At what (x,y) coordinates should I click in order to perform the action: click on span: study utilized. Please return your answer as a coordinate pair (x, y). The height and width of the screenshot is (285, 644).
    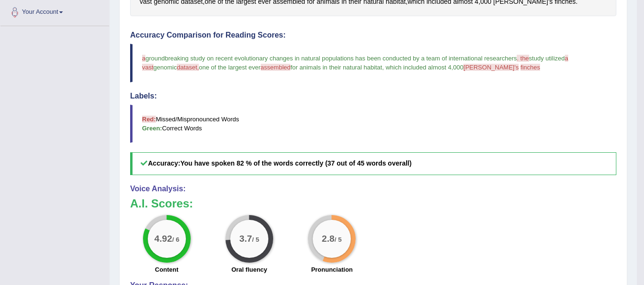
    Looking at the image, I should click on (547, 58).